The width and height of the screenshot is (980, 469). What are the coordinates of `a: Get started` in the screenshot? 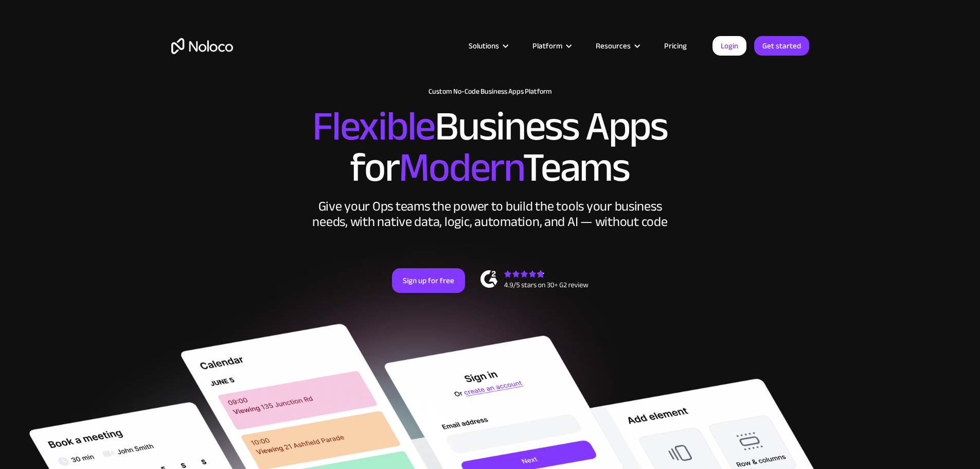 It's located at (782, 46).